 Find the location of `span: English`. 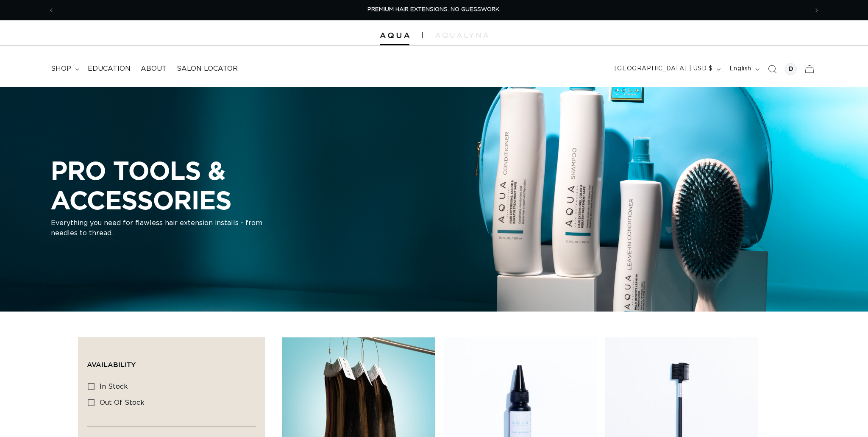

span: English is located at coordinates (740, 68).